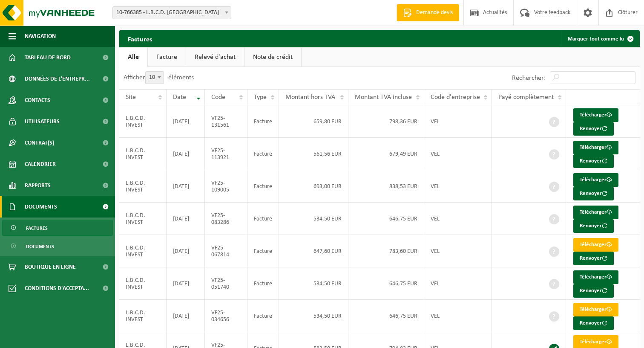 This screenshot has width=644, height=348. Describe the element at coordinates (314, 251) in the screenshot. I see `td: 647,60 EUR` at that location.